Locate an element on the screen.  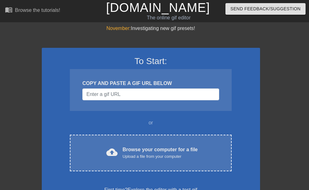
input: Username is located at coordinates (151, 94).